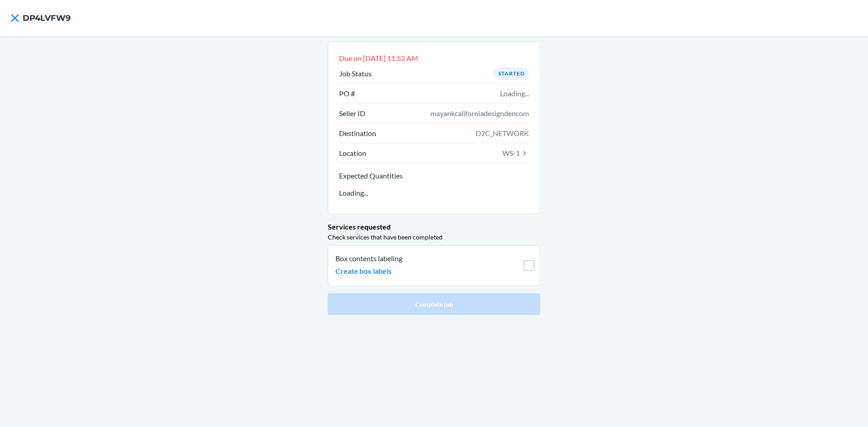  Describe the element at coordinates (434, 176) in the screenshot. I see `p: Expected Quantities` at that location.